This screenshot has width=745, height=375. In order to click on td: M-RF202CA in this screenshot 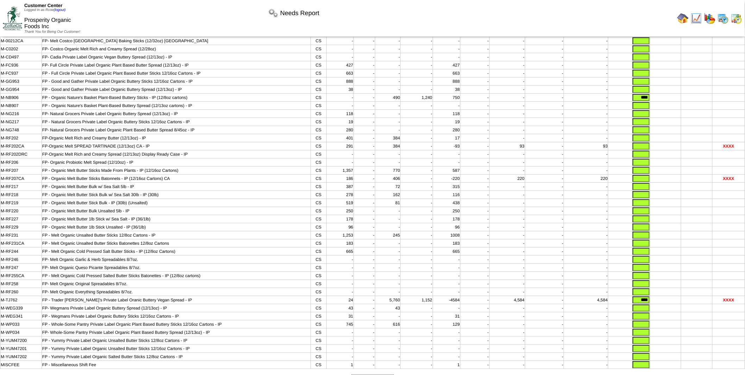, I will do `click(21, 146)`.